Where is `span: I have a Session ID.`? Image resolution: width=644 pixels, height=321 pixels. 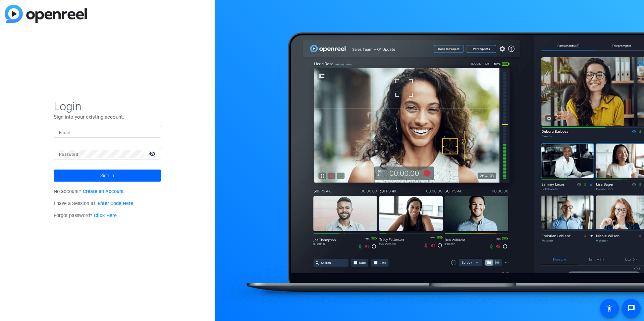
span: I have a Session ID. is located at coordinates (93, 204).